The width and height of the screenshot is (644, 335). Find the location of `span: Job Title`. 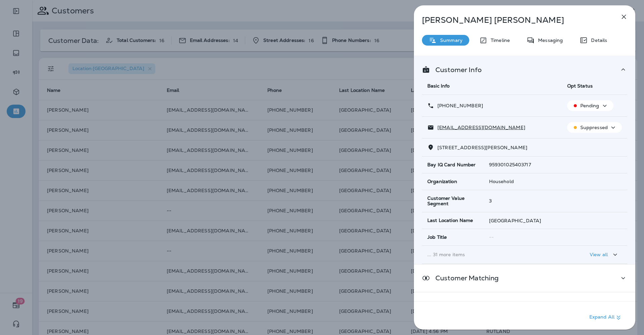

span: Job Title is located at coordinates (437, 237).